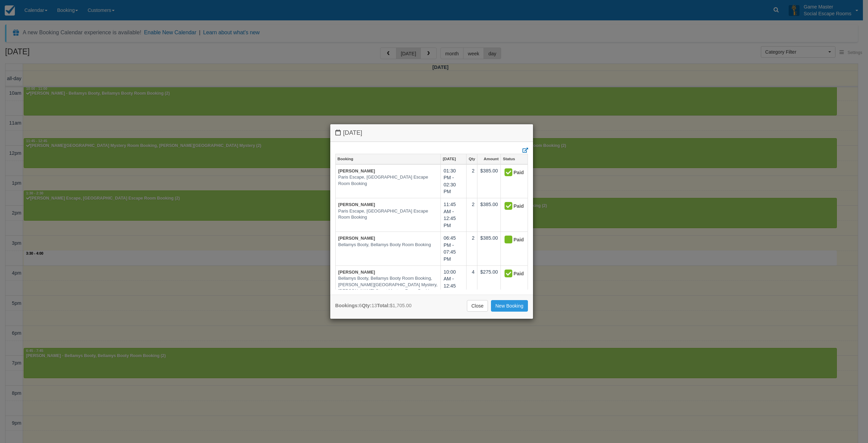 The width and height of the screenshot is (868, 443). Describe the element at coordinates (388, 245) in the screenshot. I see `em: Bellamys Booty, Bellamys Booty Room Booking` at that location.